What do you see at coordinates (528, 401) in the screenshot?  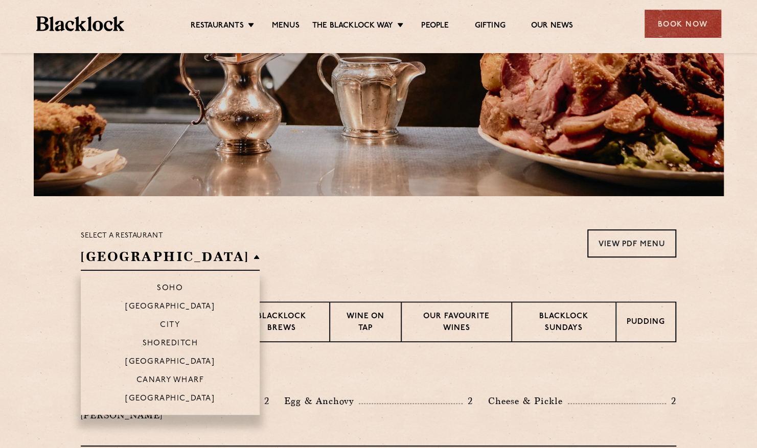 I see `p: Cheese & Pickle` at bounding box center [528, 401].